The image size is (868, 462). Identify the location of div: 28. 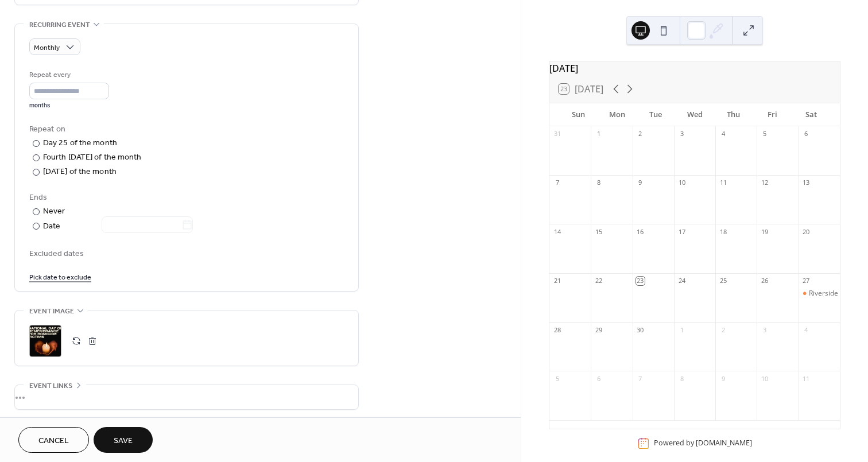
(557, 330).